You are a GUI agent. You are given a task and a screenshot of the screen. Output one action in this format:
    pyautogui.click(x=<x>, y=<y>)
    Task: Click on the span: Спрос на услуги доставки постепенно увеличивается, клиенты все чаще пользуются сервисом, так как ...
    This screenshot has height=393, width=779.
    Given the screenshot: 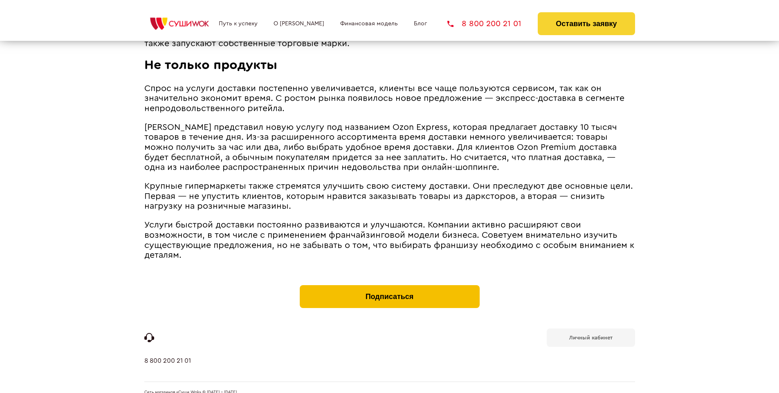 What is the action you would take?
    pyautogui.click(x=384, y=99)
    